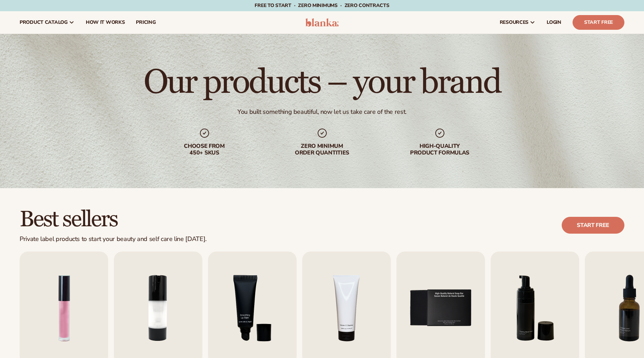 This screenshot has height=358, width=644. I want to click on div: You built something beautiful, now let us take care of the rest., so click(322, 112).